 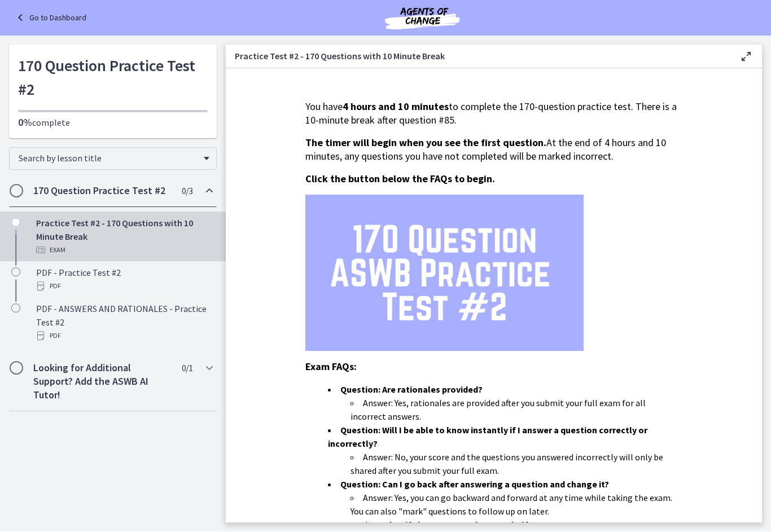 I want to click on strong: Question: Are rationales provided?, so click(x=412, y=390).